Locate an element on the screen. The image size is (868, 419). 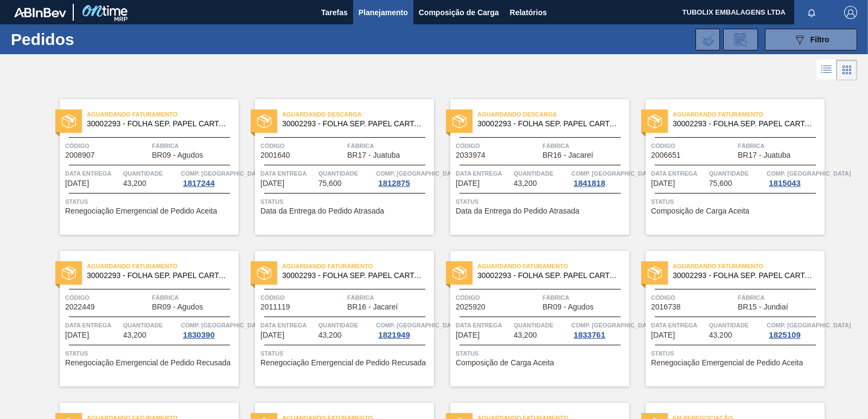
a: statusAguardando Faturamento30002293 - FOLHA SEP. PAPEL CARTAO 1200x1000M 350gCódigo2011119Fábric... is located at coordinates (336, 319).